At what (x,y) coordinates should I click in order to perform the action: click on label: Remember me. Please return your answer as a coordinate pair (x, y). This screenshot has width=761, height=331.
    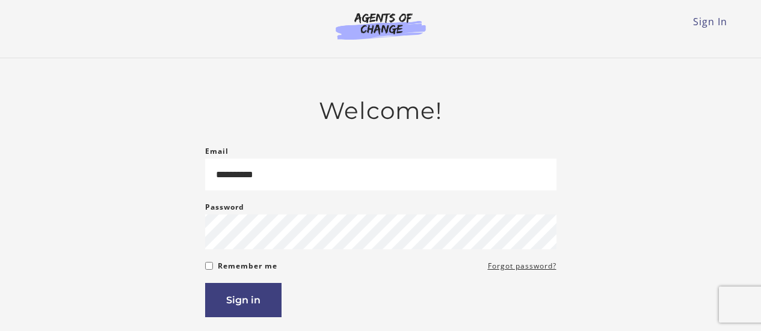
    Looking at the image, I should click on (247, 266).